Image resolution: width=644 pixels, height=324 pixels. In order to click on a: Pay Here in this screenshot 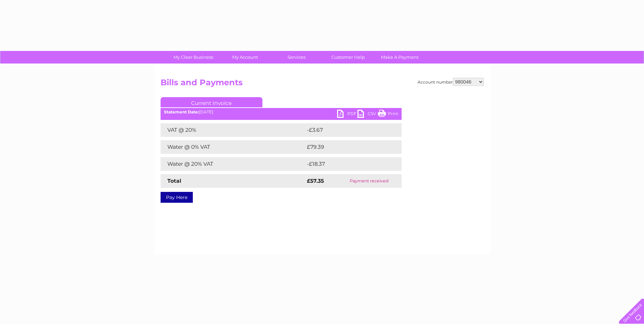, I will do `click(177, 197)`.